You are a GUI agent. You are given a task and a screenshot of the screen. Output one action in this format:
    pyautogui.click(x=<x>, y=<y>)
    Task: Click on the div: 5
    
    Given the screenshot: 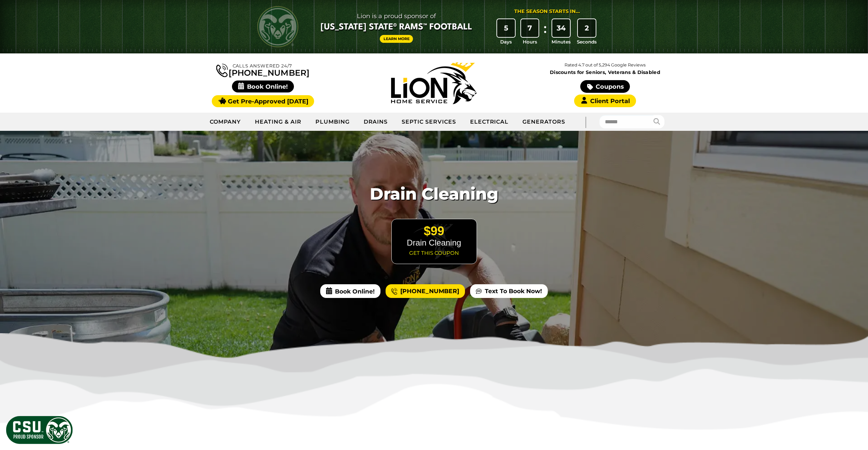 What is the action you would take?
    pyautogui.click(x=505, y=28)
    